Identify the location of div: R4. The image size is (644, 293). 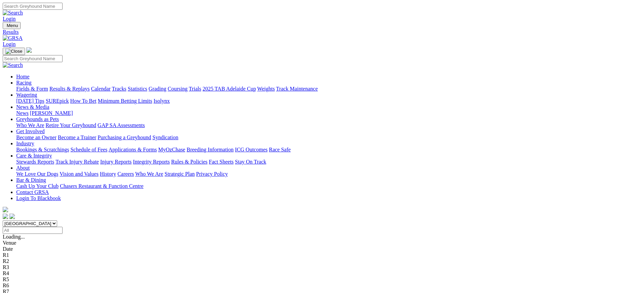
(322, 273).